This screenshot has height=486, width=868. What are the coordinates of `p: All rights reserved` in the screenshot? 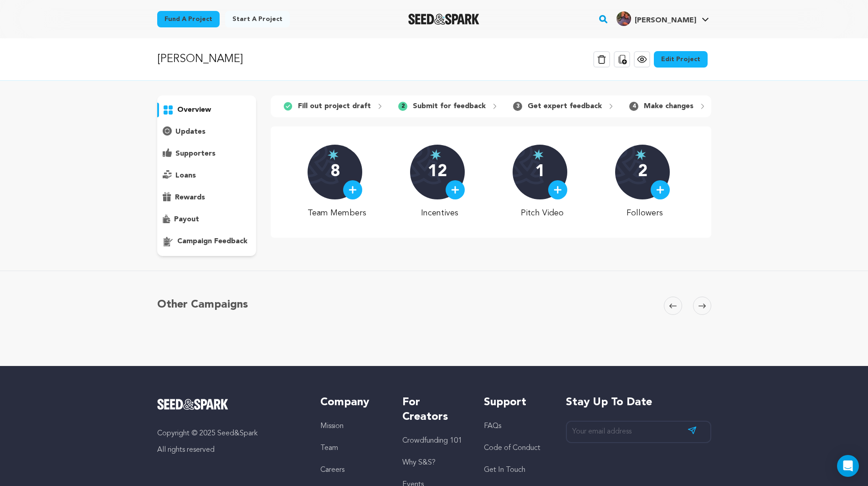 It's located at (229, 450).